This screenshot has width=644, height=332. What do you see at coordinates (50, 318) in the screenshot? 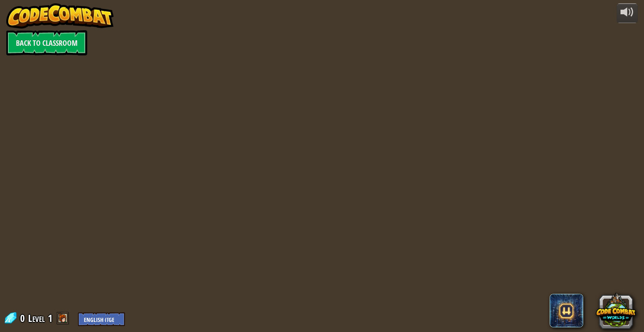
I see `span: 1` at bounding box center [50, 318].